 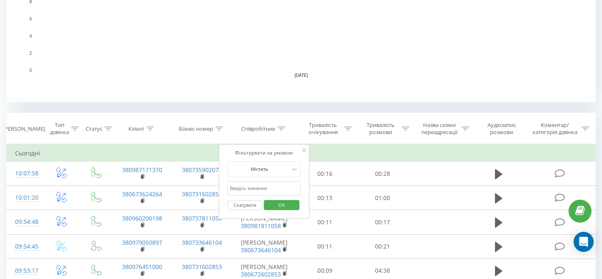 What do you see at coordinates (202, 242) in the screenshot?
I see `a: 380733646104` at bounding box center [202, 242].